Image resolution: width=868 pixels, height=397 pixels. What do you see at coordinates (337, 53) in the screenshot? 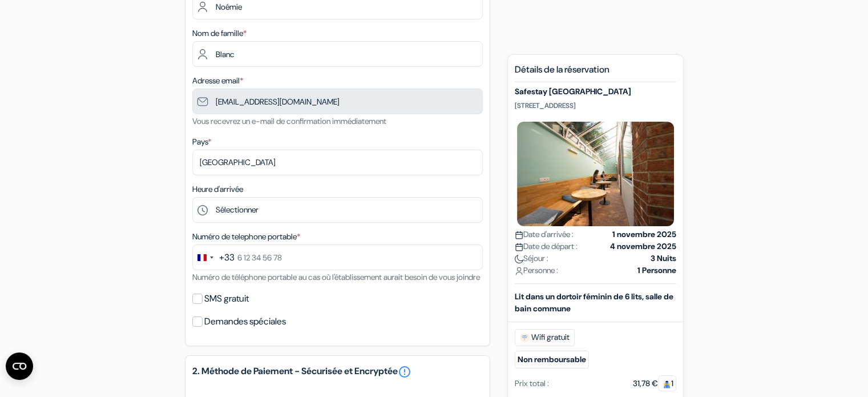
I see `input: Entrer le nom de famille` at bounding box center [337, 53].